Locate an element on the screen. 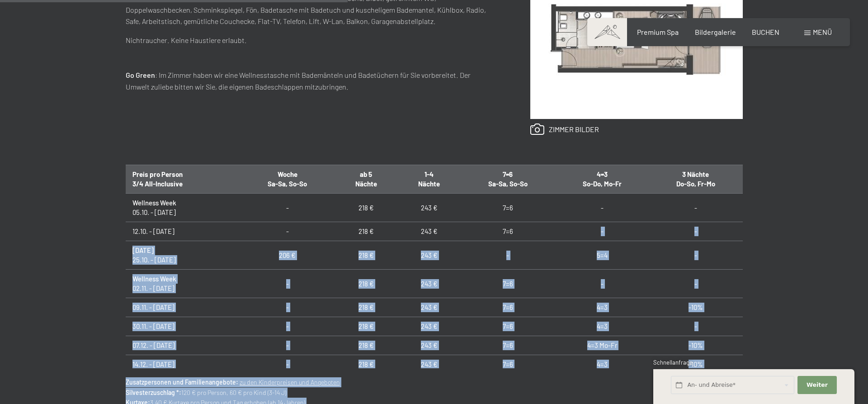 This screenshot has width=868, height=404. th: 3 Nächte Do-So, Fr-Mo is located at coordinates (695, 179).